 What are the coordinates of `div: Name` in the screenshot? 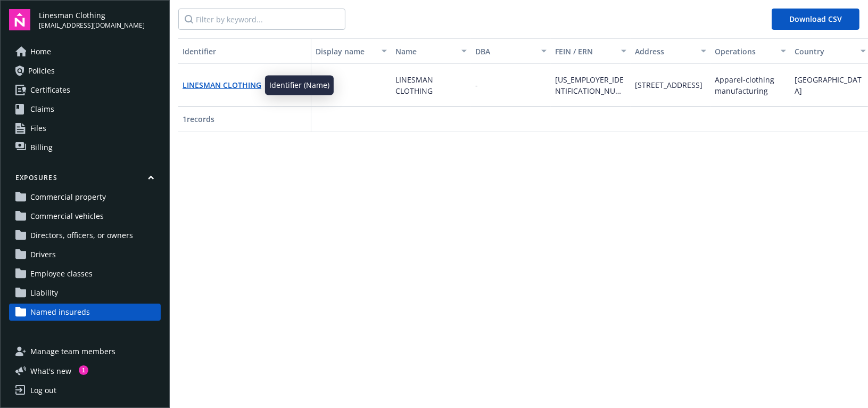 It's located at (425, 51).